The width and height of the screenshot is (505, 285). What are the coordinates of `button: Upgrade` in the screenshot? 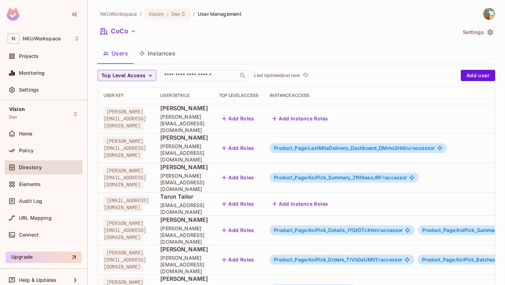 It's located at (43, 257).